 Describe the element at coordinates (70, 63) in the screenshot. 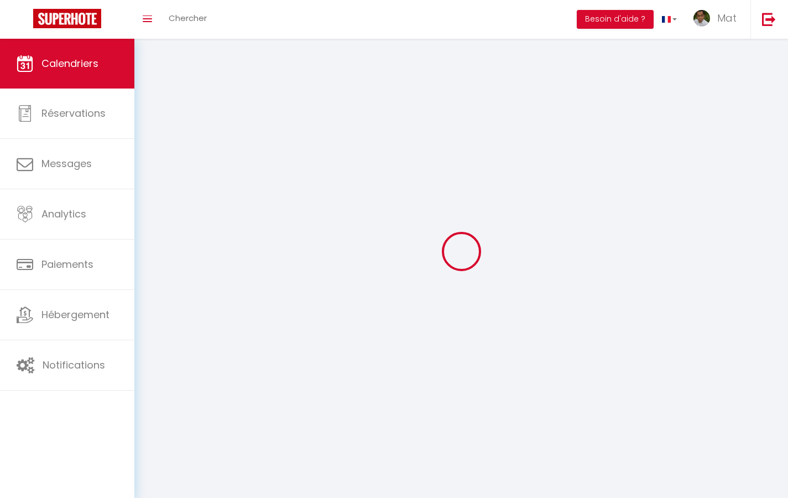

I see `span: Calendriers` at that location.